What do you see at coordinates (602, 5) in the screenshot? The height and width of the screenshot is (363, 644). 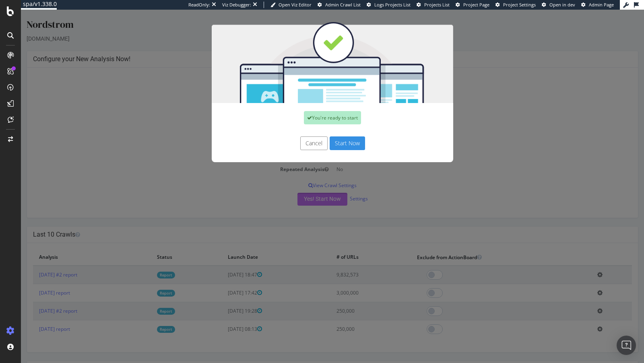 I see `span: Admin Page` at bounding box center [602, 5].